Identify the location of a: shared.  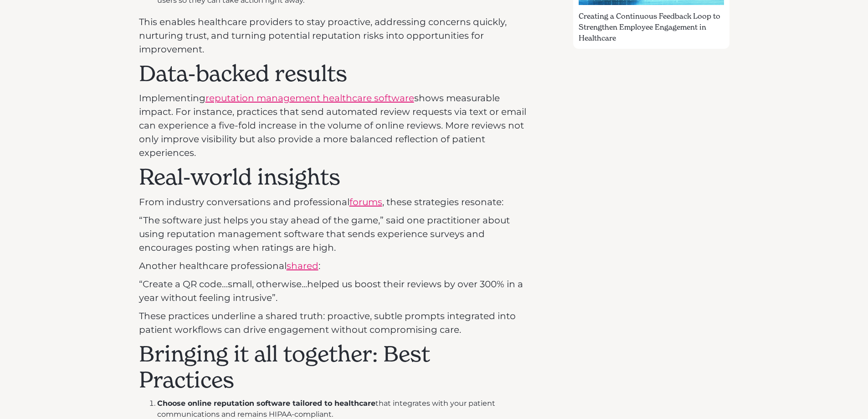
(303, 265).